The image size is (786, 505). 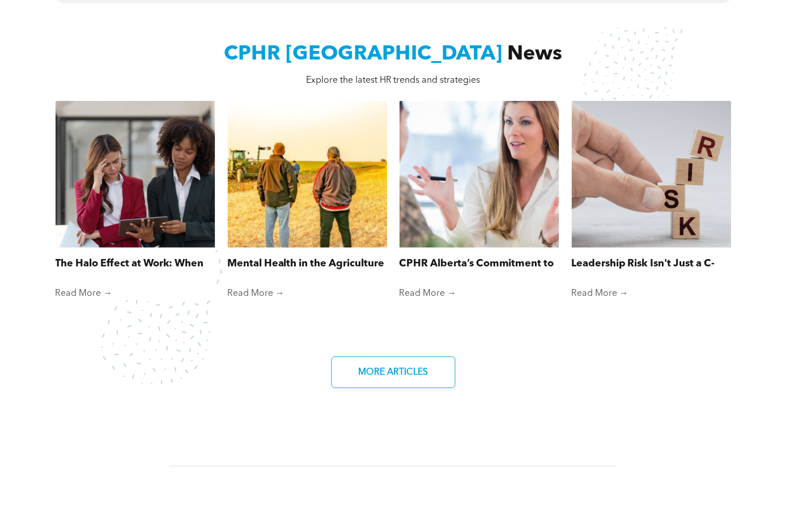 What do you see at coordinates (479, 264) in the screenshot?
I see `a: CPHR Alberta’s Commitment to Supporting Reservists` at bounding box center [479, 264].